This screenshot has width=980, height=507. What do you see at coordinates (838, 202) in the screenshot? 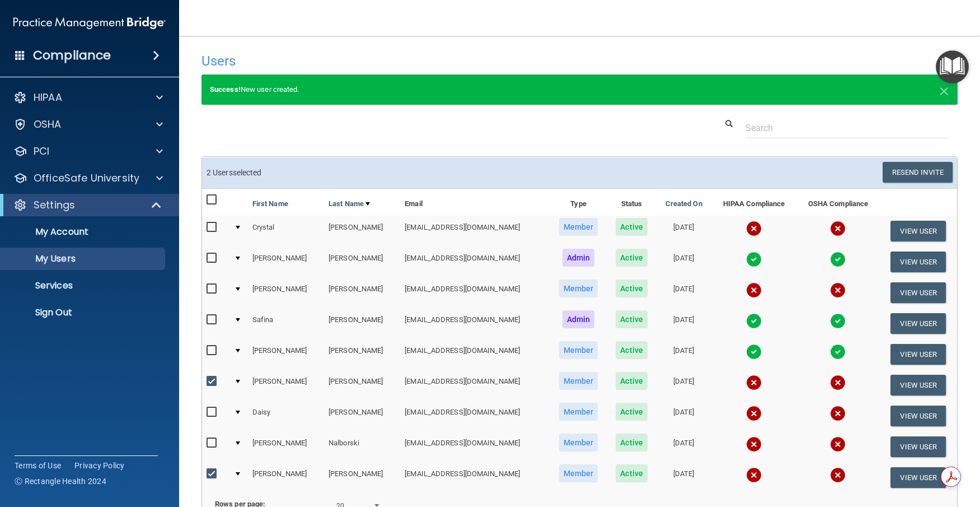
I see `th: OSHA Compliance` at bounding box center [838, 202].